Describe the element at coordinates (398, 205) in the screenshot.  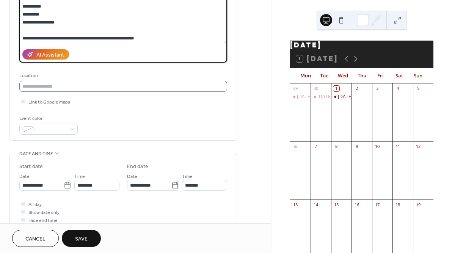
I see `div: 18` at that location.